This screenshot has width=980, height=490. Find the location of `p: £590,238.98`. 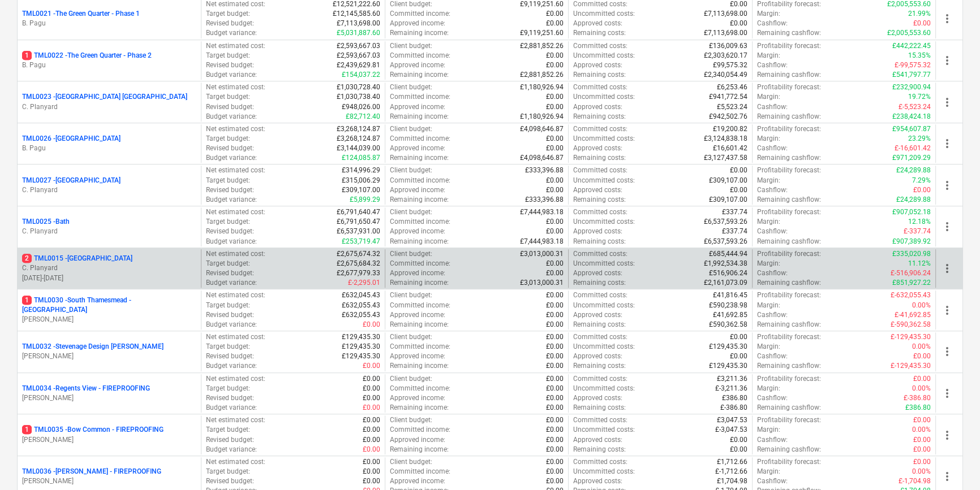

p: £590,238.98 is located at coordinates (728, 305).